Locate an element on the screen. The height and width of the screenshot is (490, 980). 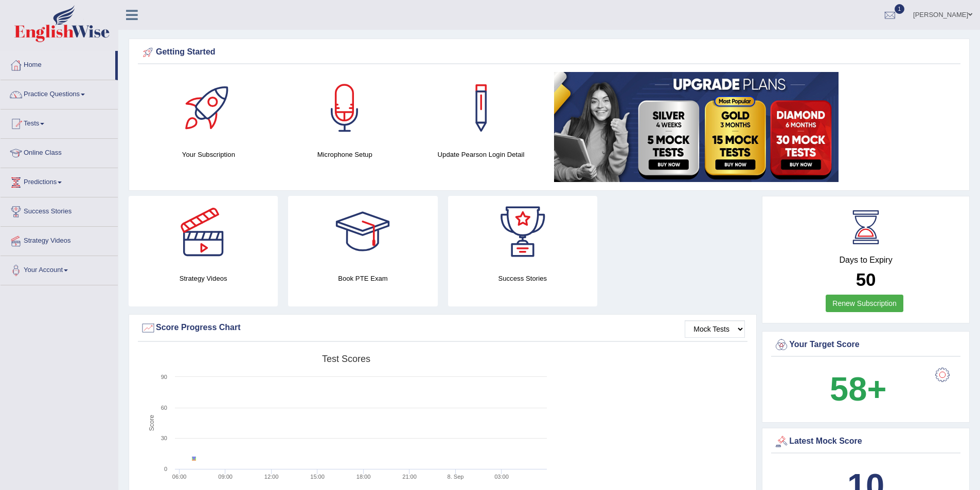
div: Your Target Score is located at coordinates (866, 345).